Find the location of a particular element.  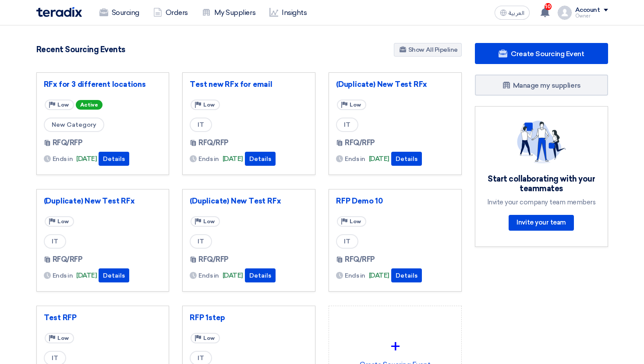

a: Test RFP is located at coordinates (103, 317).